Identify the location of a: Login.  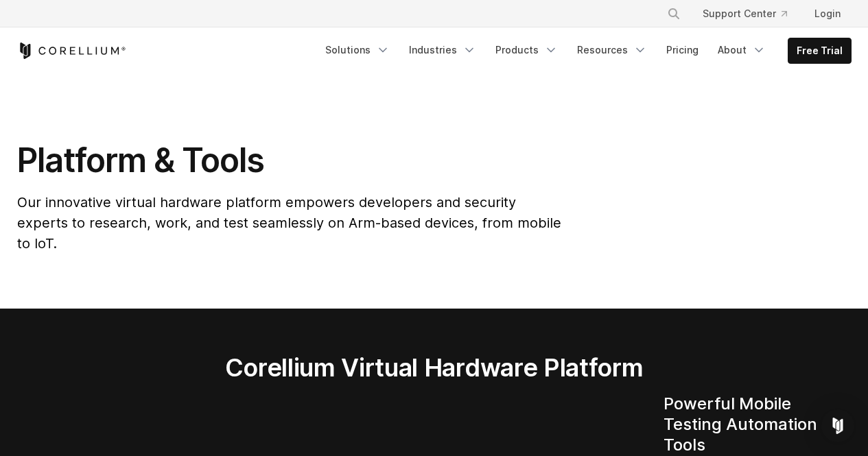
(828, 14).